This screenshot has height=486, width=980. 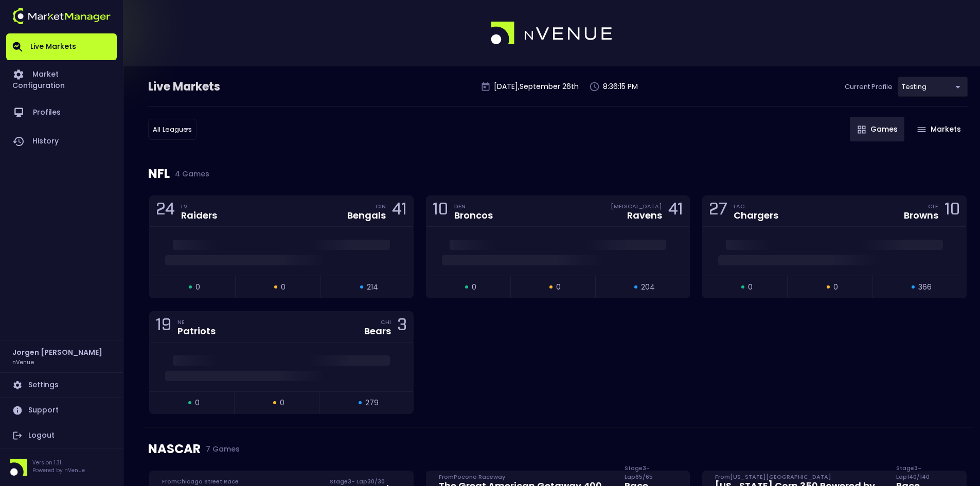 I want to click on div: Live Markets, so click(x=211, y=87).